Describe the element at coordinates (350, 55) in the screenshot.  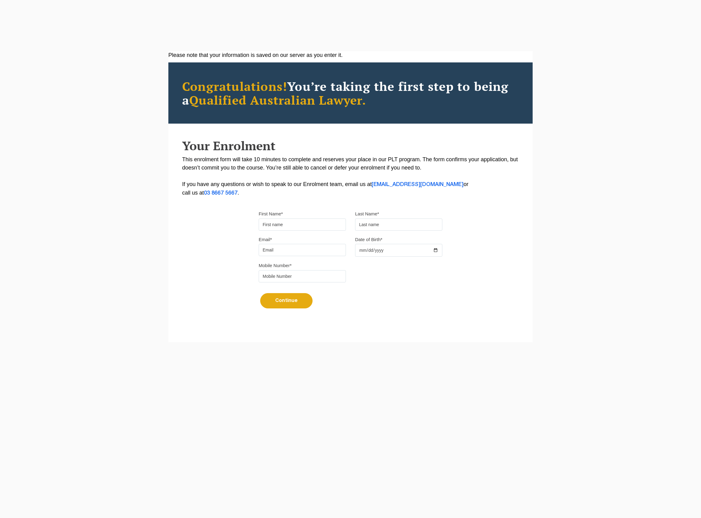
I see `div: Please note that your information is saved on our server as you enter it.` at that location.